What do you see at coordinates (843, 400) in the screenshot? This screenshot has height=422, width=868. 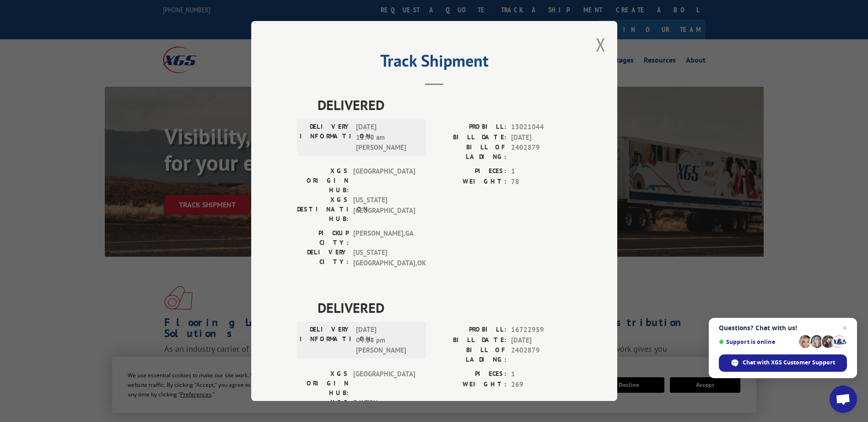 I see `div: Open chat` at bounding box center [843, 400].